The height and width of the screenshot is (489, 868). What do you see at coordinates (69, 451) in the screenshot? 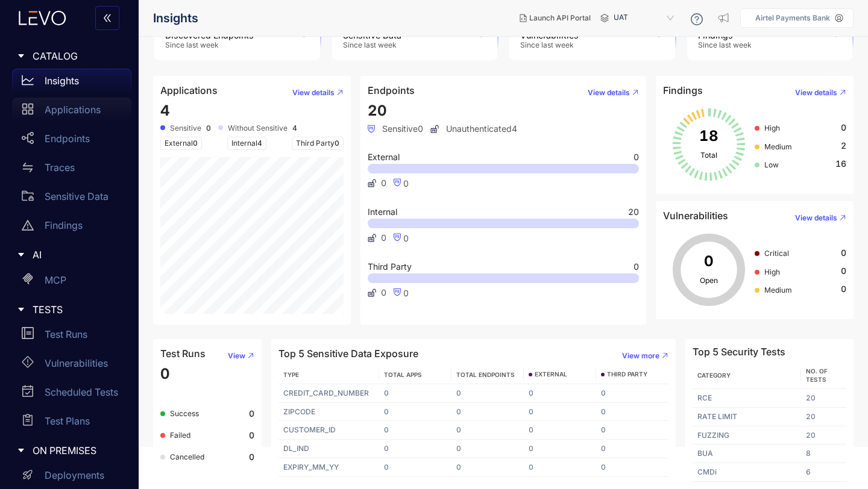
I see `div: ON PREMISES` at bounding box center [69, 451].